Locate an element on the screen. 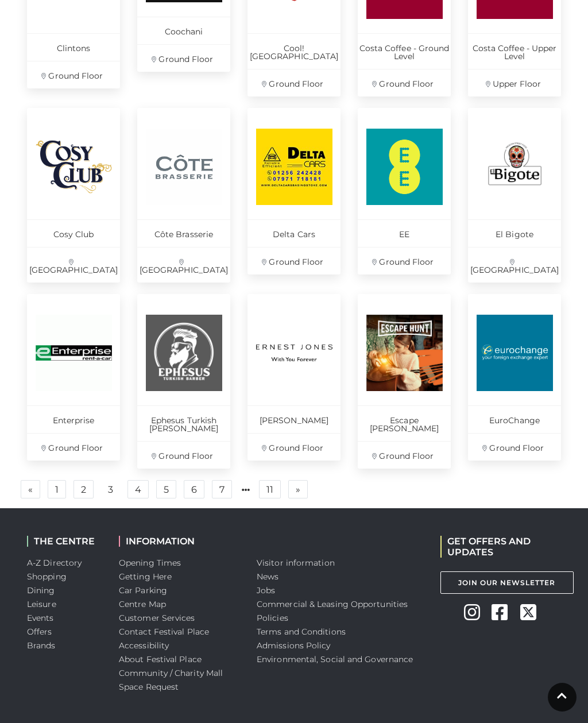 The width and height of the screenshot is (588, 723). a: Car Parking is located at coordinates (143, 591).